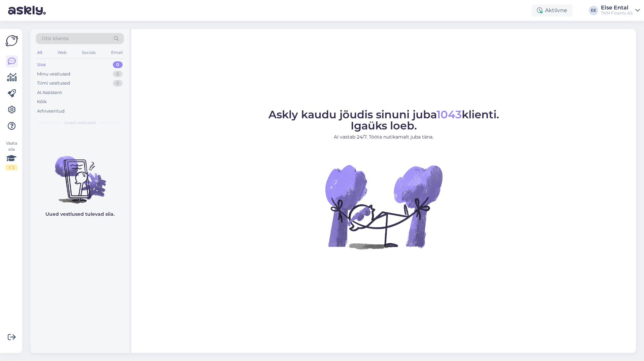 The height and width of the screenshot is (361, 644). I want to click on p: Uued vestlused tulevad siia., so click(80, 214).